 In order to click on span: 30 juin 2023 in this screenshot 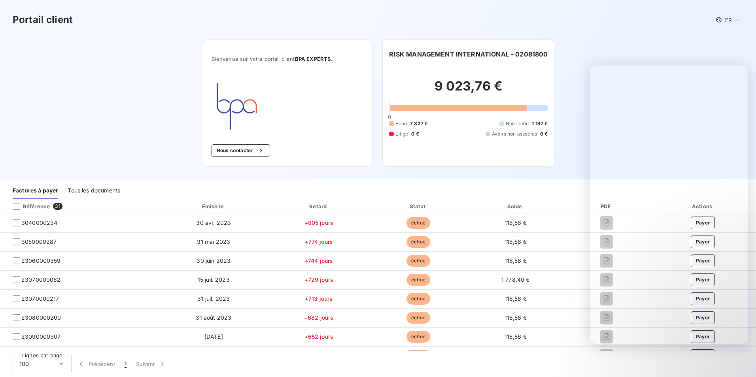, I will do `click(214, 261)`.